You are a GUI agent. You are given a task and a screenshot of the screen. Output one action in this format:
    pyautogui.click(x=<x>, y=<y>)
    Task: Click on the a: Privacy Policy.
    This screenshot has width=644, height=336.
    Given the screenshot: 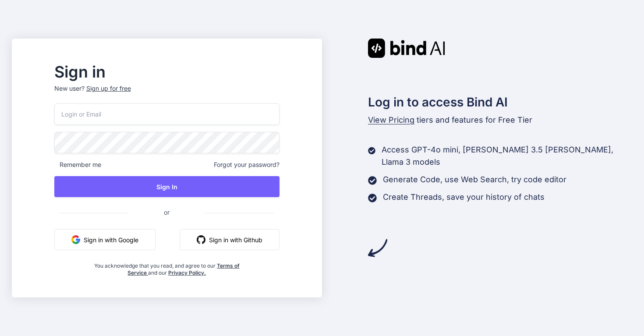 What is the action you would take?
    pyautogui.click(x=187, y=273)
    